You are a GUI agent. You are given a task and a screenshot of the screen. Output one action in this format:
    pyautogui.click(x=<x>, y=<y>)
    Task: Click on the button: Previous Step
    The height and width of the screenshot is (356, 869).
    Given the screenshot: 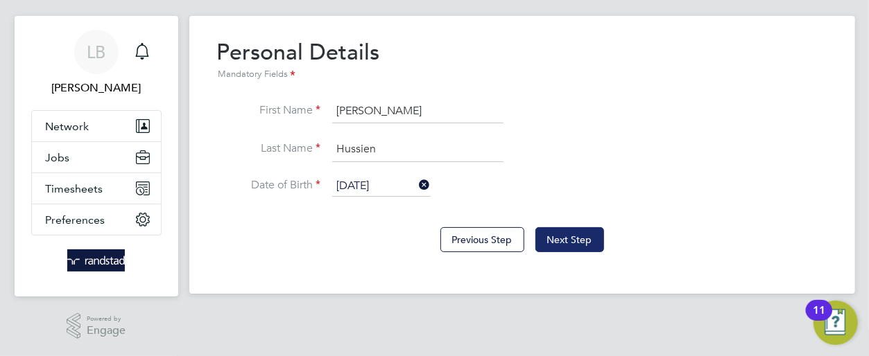 What is the action you would take?
    pyautogui.click(x=482, y=240)
    